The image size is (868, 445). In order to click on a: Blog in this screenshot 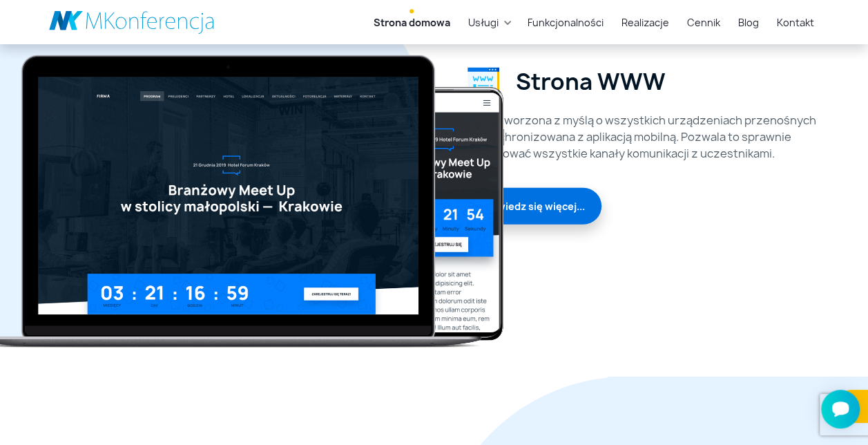, I will do `click(748, 22)`.